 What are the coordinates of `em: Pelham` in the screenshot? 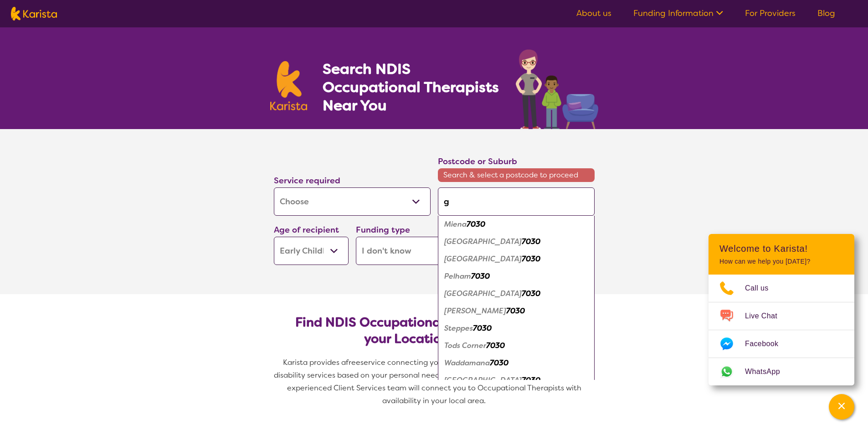 It's located at (457, 276).